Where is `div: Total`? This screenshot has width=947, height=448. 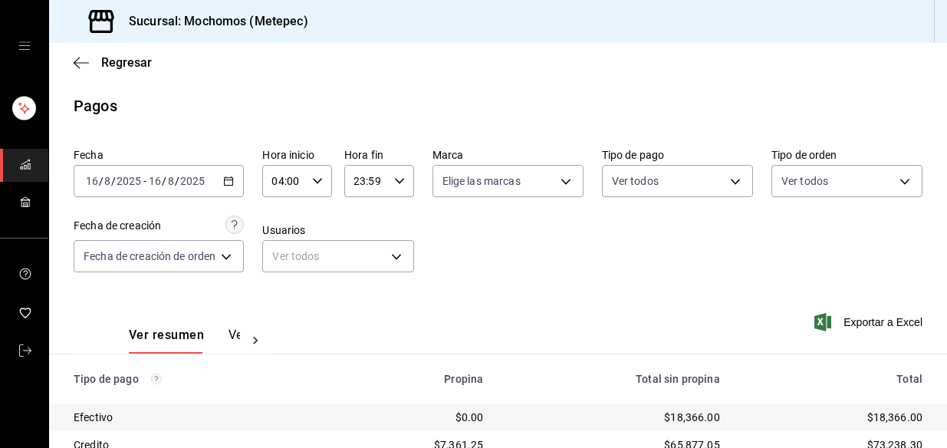
div: Total is located at coordinates (833, 379).